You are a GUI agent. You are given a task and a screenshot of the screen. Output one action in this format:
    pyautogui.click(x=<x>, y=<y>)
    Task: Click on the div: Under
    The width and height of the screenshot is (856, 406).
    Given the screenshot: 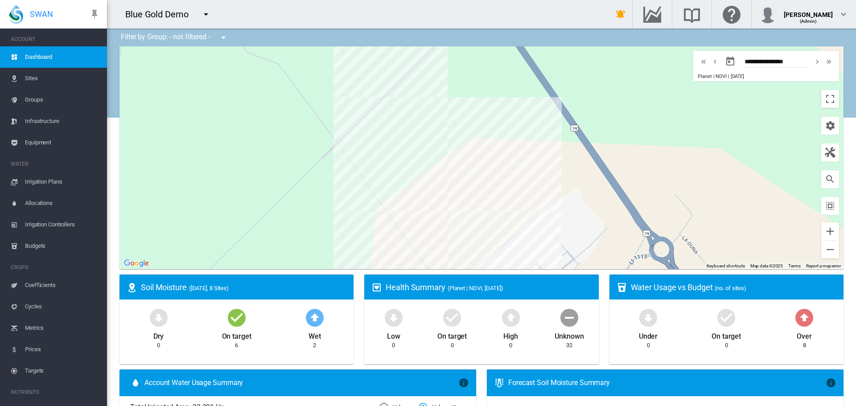 What is the action you would take?
    pyautogui.click(x=648, y=335)
    